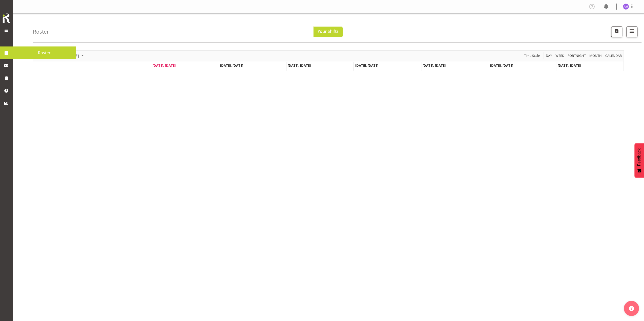 The image size is (644, 321). What do you see at coordinates (639, 157) in the screenshot?
I see `span: Feedback` at bounding box center [639, 157].